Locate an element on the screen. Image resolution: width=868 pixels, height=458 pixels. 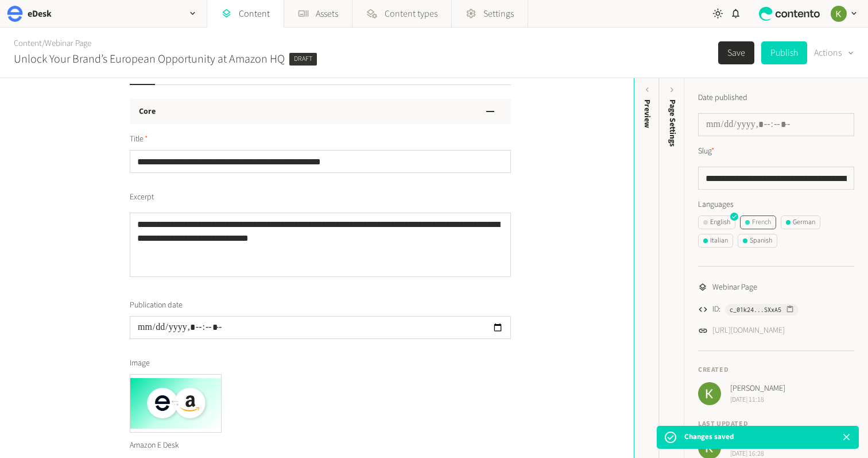
div: Spanish is located at coordinates (757, 240).